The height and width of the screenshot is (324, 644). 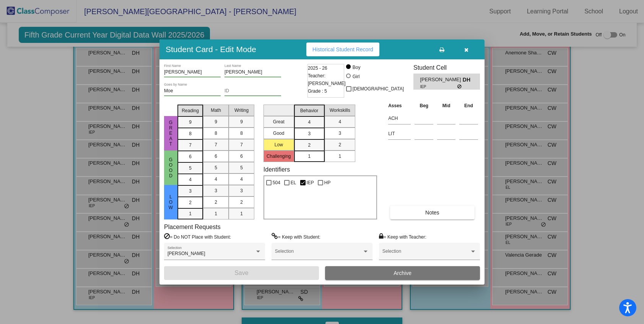 I want to click on span: HP, so click(x=328, y=183).